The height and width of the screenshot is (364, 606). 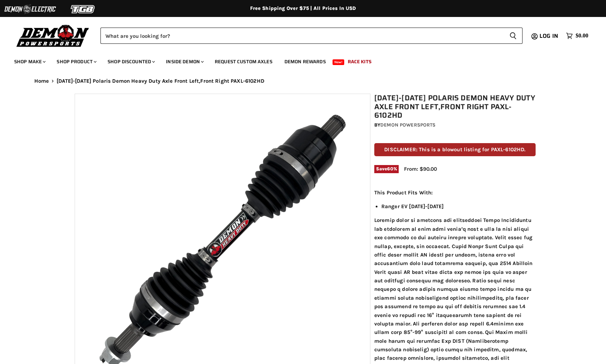 I want to click on form: Product, so click(x=311, y=35).